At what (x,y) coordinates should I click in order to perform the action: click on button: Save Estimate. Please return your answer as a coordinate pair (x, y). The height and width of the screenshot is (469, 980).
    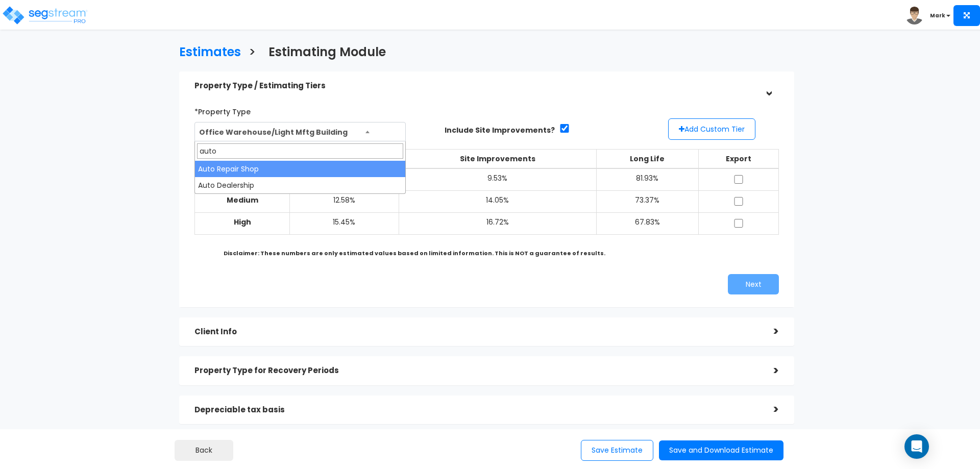
    Looking at the image, I should click on (617, 450).